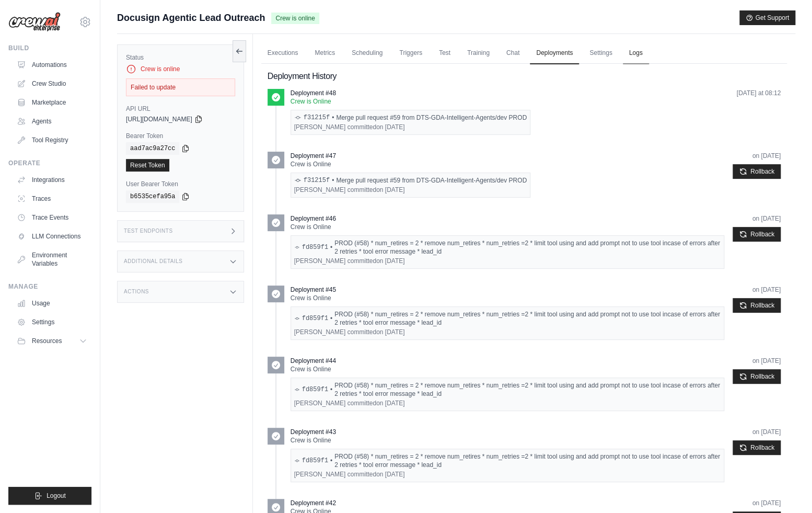 The width and height of the screenshot is (812, 513). I want to click on a: Executions, so click(283, 54).